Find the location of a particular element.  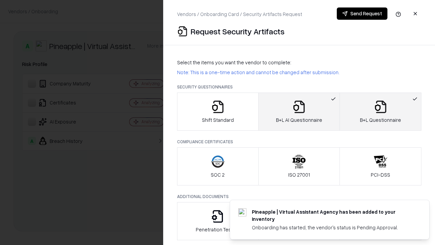

button: SOC 2 is located at coordinates (218, 166).